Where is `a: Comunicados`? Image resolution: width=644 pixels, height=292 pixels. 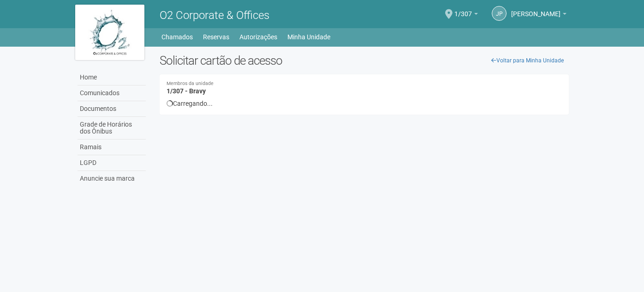
a: Comunicados is located at coordinates (112, 93).